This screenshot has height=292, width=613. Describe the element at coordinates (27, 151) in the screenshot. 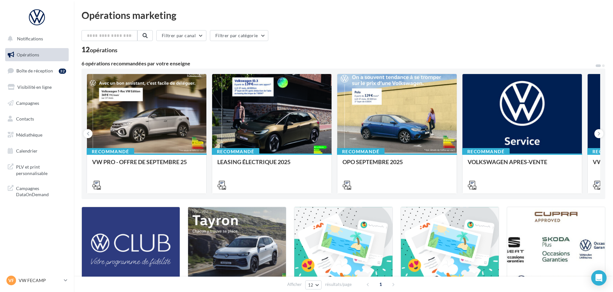

I see `span: Calendrier` at that location.